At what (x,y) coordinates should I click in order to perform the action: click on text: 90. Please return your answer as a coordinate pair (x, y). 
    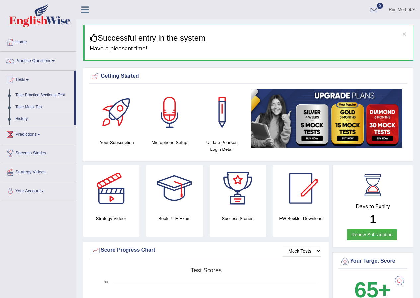
    Looking at the image, I should click on (106, 282).